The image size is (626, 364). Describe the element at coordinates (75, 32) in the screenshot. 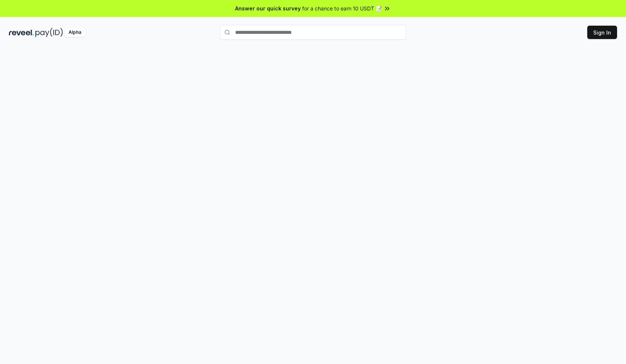

I see `div: Alpha` at that location.